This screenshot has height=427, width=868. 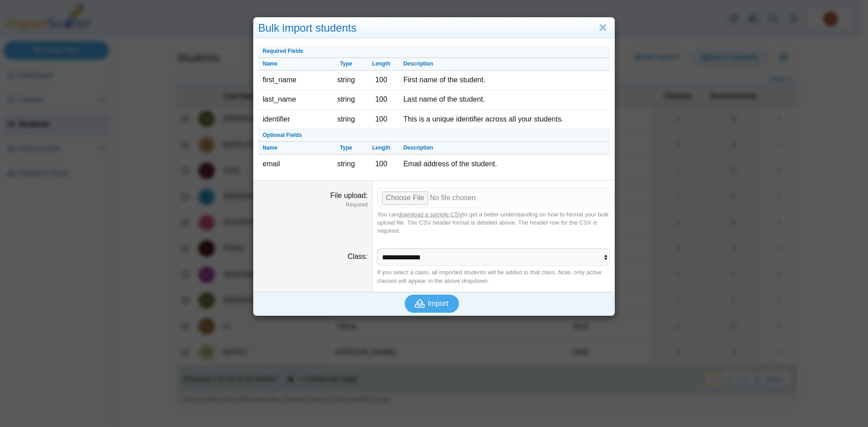 I want to click on td: last_name, so click(x=293, y=99).